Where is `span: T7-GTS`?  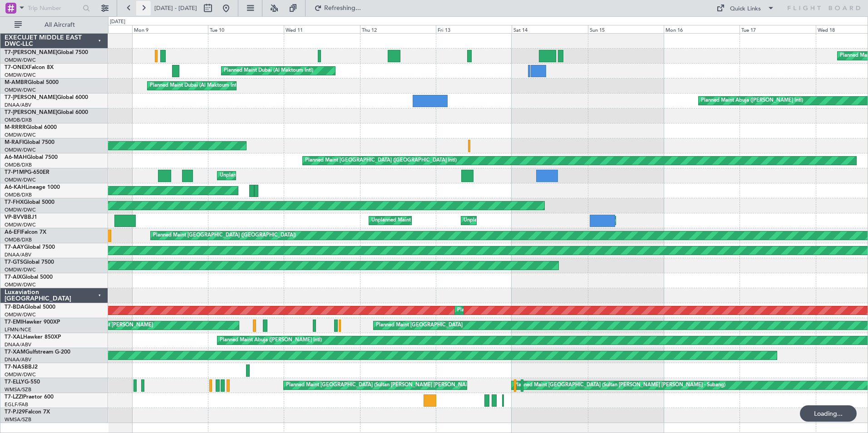
span: T7-GTS is located at coordinates (14, 262).